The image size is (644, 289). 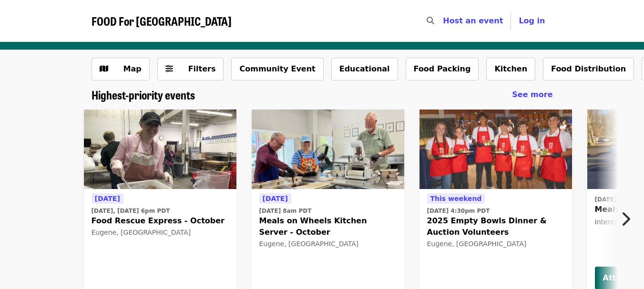 I want to click on span: See more, so click(x=532, y=94).